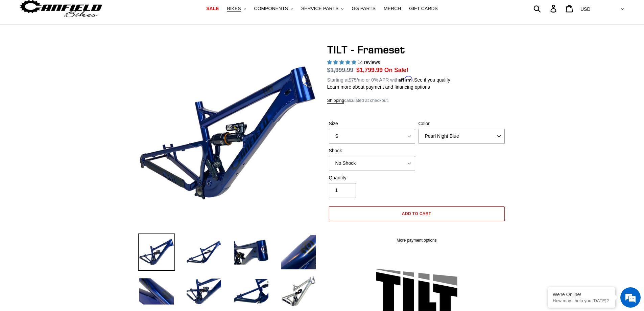 Image resolution: width=644 pixels, height=311 pixels. What do you see at coordinates (392, 9) in the screenshot?
I see `span: MERCH` at bounding box center [392, 9].